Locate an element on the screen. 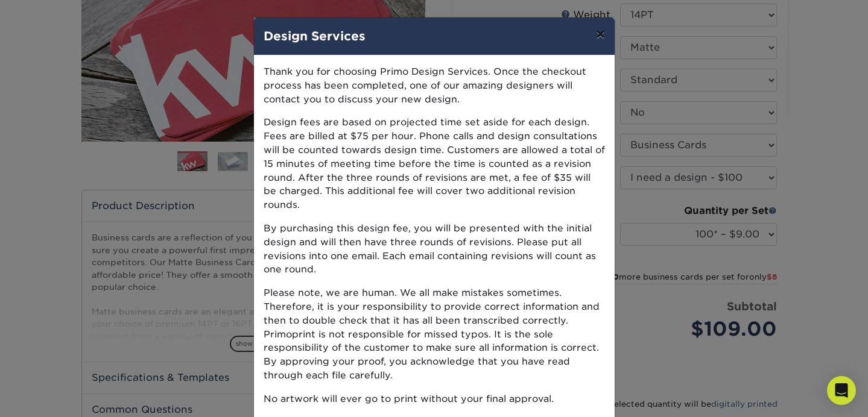 The image size is (868, 417). h4: Design Services is located at coordinates (434, 36).